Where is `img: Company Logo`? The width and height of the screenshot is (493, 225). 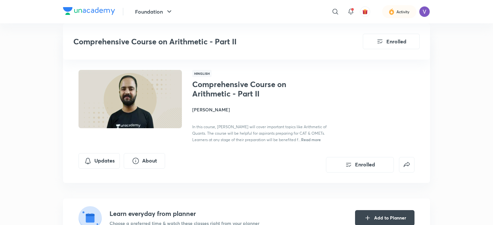 img: Company Logo is located at coordinates (89, 11).